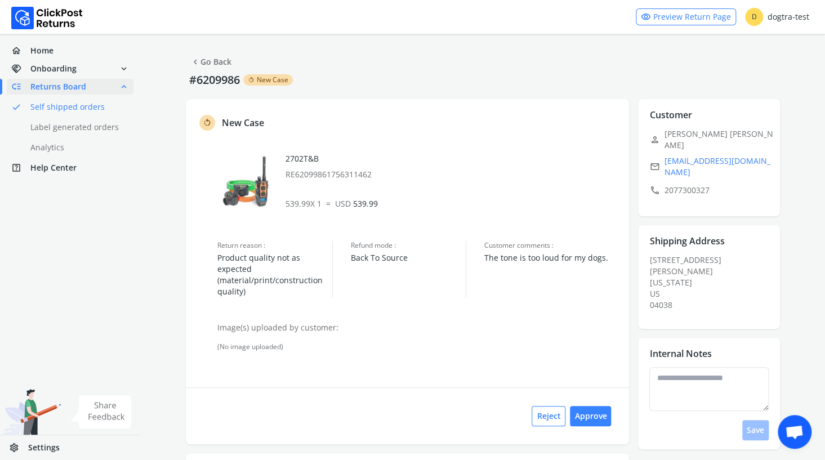  What do you see at coordinates (19, 448) in the screenshot?
I see `span: settings` at bounding box center [19, 448].